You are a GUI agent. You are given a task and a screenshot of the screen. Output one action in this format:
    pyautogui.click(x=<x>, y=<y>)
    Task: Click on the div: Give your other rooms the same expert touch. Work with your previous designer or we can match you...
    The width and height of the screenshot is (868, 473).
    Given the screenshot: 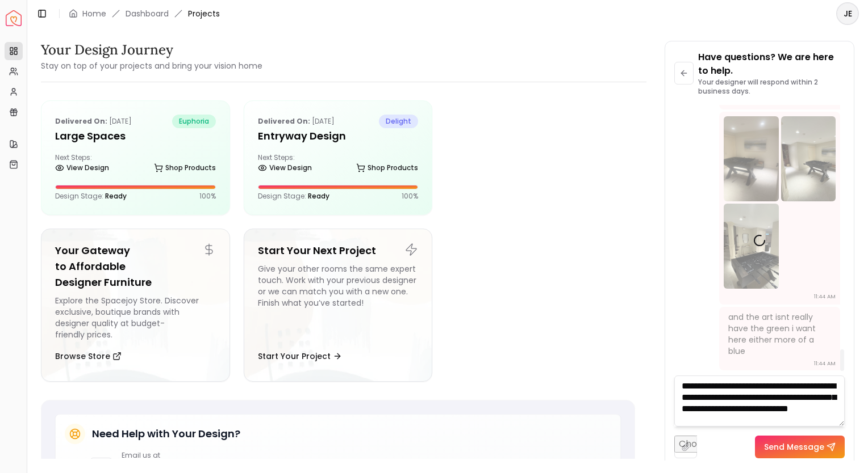 What is the action you would take?
    pyautogui.click(x=338, y=302)
    